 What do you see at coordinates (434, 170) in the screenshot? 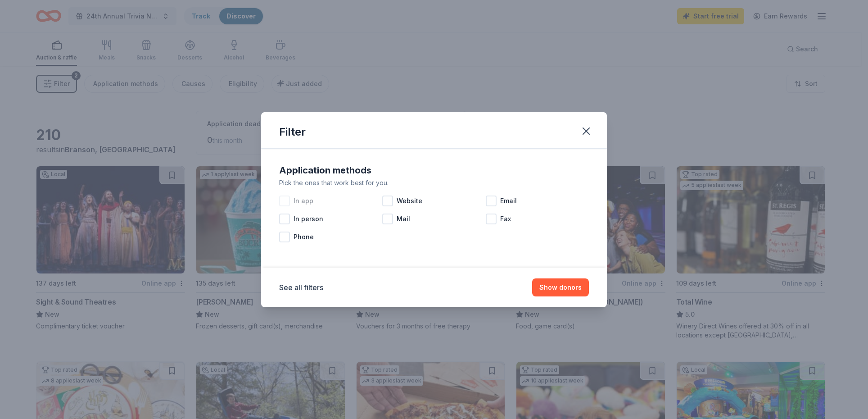
I see `div: Application methods` at bounding box center [434, 170].